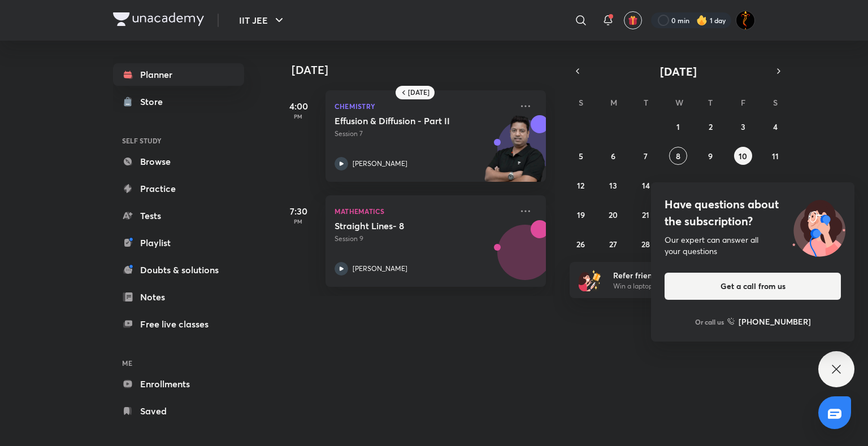 The width and height of the screenshot is (868, 446). Describe the element at coordinates (819, 226) in the screenshot. I see `img: ttu_illustration_new.svg` at that location.